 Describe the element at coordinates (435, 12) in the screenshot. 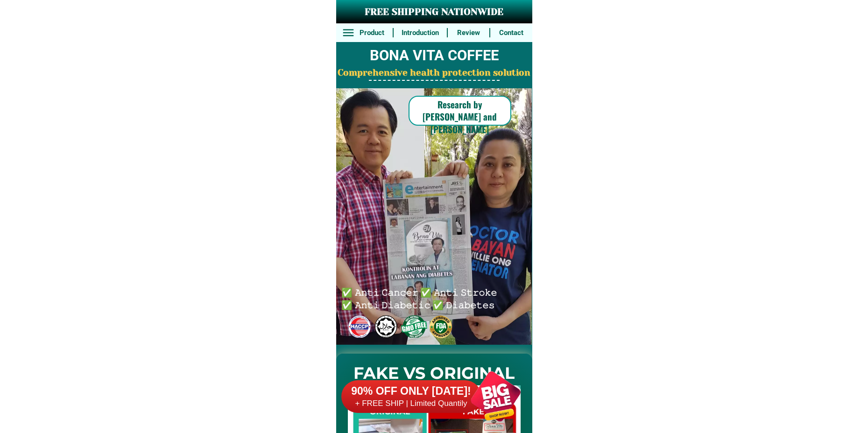

I see `h3: FREE SHIPPING NATIONWIDE` at that location.